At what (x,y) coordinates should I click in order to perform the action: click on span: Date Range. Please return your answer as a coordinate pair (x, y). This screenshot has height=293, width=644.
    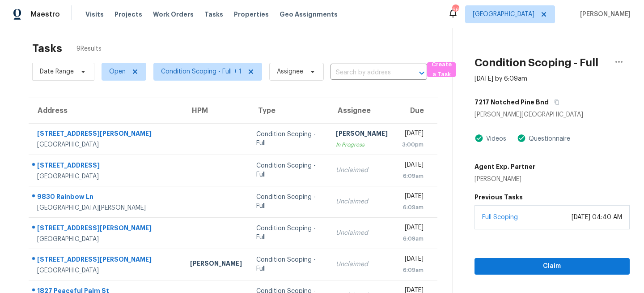
    Looking at the image, I should click on (57, 71).